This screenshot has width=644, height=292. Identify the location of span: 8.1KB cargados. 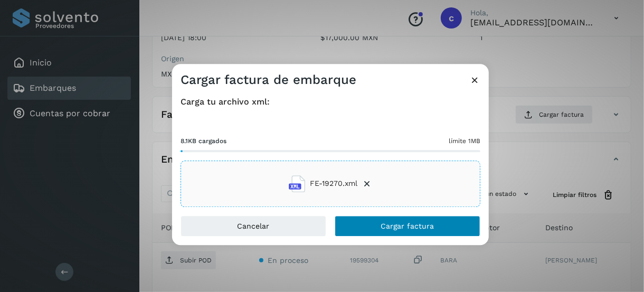
(203, 141).